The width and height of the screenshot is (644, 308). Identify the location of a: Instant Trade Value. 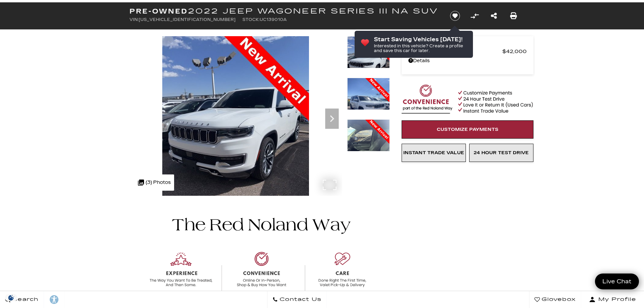
(434, 153).